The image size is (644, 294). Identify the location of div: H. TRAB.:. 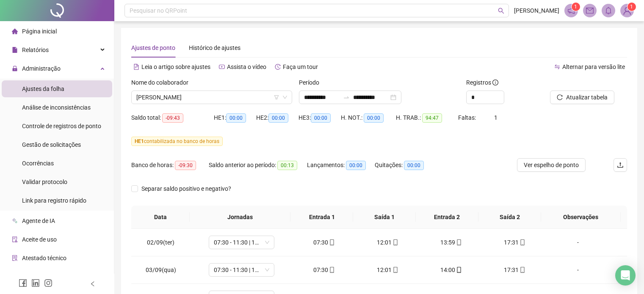
(427, 118).